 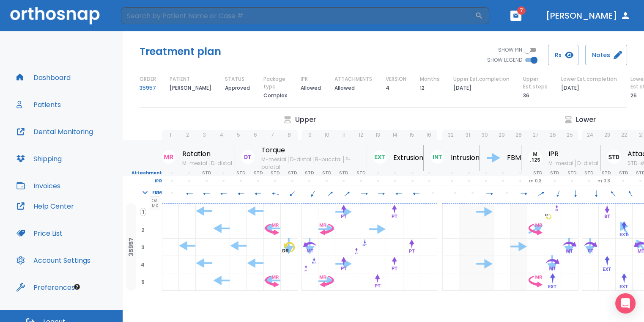 I want to click on button: Invoices, so click(x=39, y=186).